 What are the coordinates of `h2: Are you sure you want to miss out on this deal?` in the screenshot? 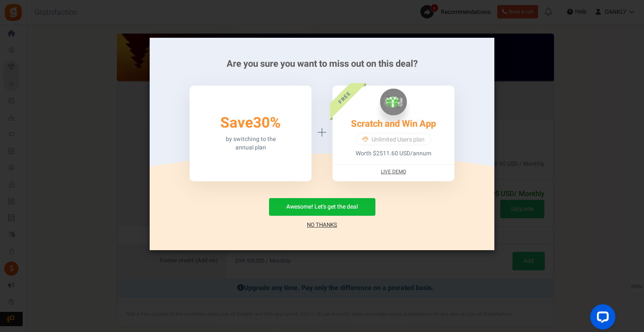 It's located at (322, 64).